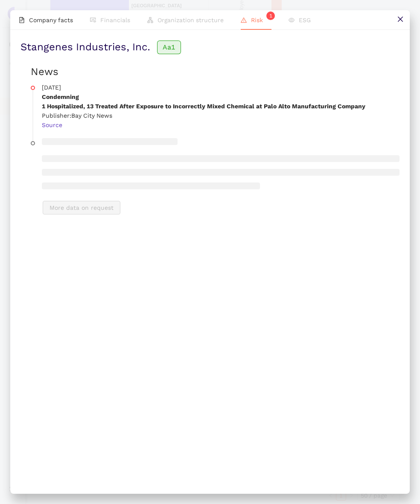 The image size is (420, 504). Describe the element at coordinates (292, 20) in the screenshot. I see `span: eye` at that location.